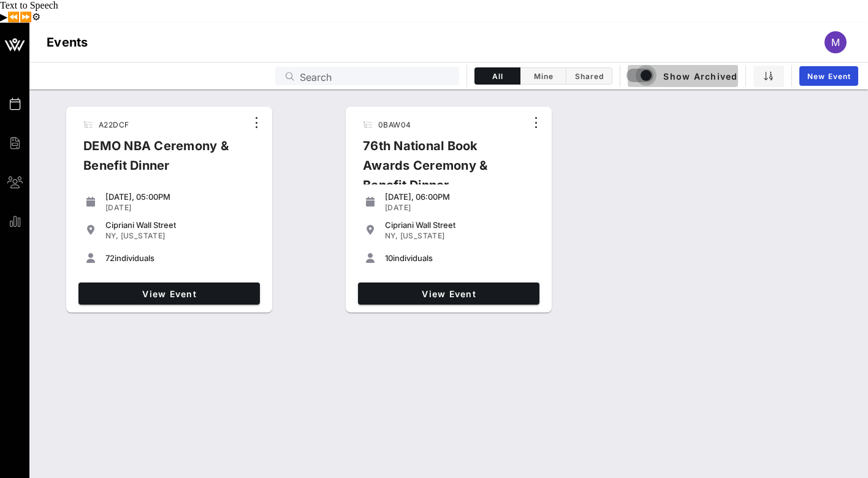 The height and width of the screenshot is (478, 868). What do you see at coordinates (544, 76) in the screenshot?
I see `button: Mine` at bounding box center [544, 76].